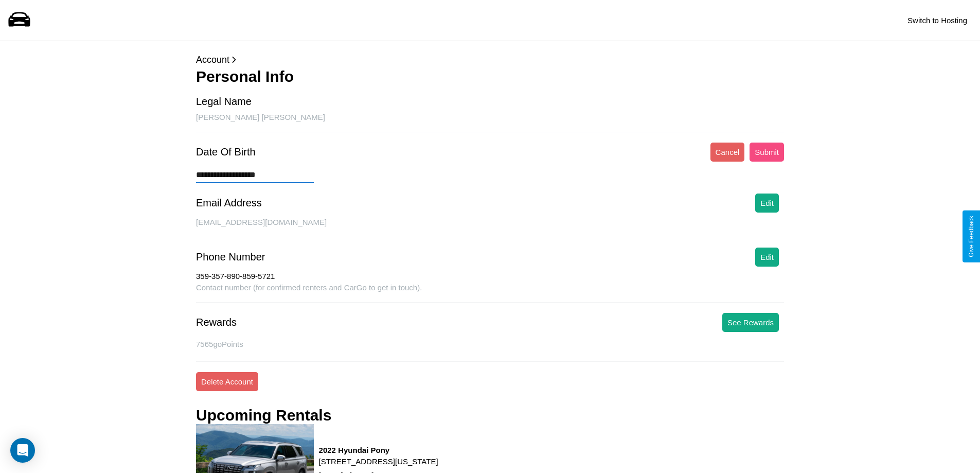 The image size is (980, 473). What do you see at coordinates (224, 102) in the screenshot?
I see `div: Legal Name` at bounding box center [224, 102].